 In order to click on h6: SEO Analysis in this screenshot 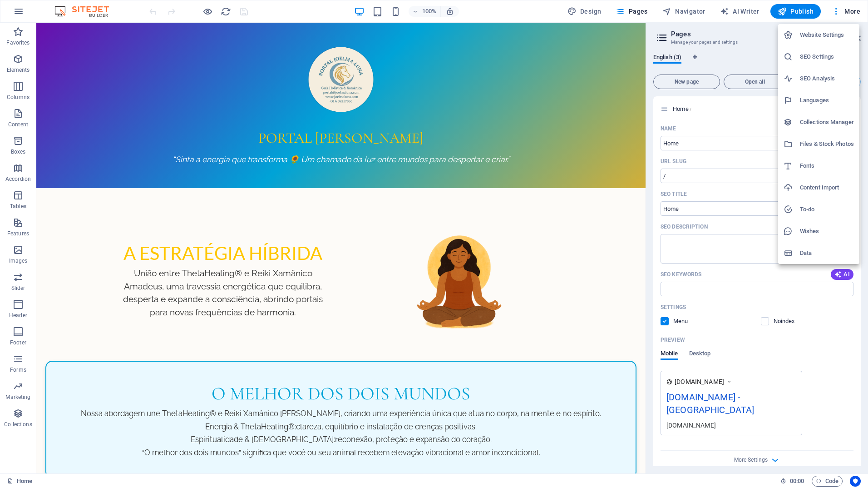, I will do `click(827, 79)`.